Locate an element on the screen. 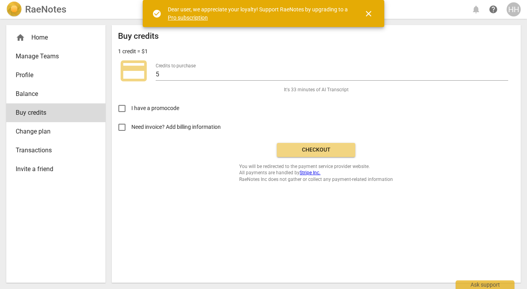 The image size is (527, 289). div: Ask support is located at coordinates (485, 285).